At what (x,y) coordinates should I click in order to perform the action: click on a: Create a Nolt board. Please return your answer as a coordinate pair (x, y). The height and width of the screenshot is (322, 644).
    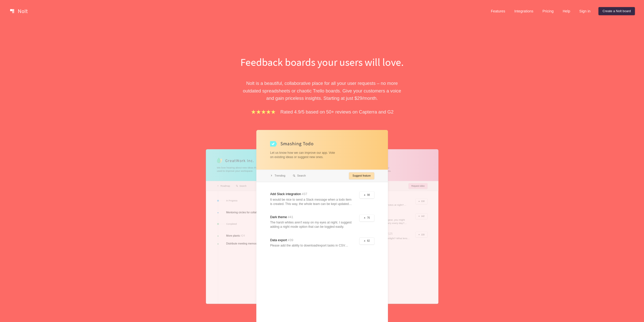
    Looking at the image, I should click on (617, 11).